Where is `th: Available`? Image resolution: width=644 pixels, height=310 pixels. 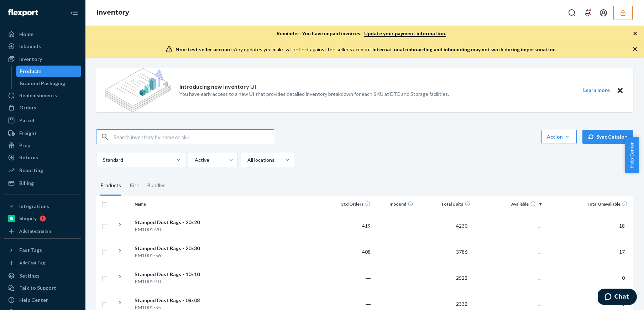
th: Available is located at coordinates (508, 204).